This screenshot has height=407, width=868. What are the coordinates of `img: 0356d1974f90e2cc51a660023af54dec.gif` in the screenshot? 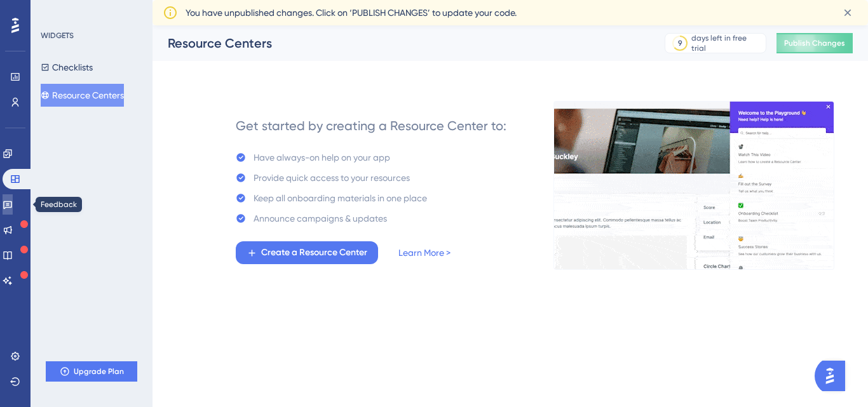 It's located at (694, 185).